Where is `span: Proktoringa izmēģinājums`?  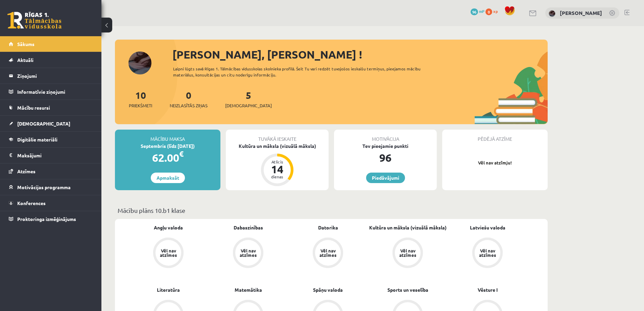 span: Proktoringa izmēģinājums is located at coordinates (47, 219).